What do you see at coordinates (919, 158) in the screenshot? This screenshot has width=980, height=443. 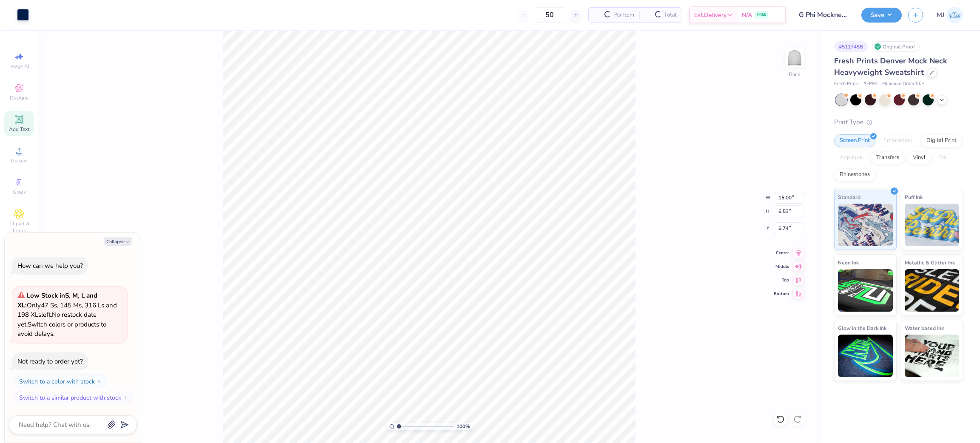 I see `div: Vinyl` at bounding box center [919, 158].